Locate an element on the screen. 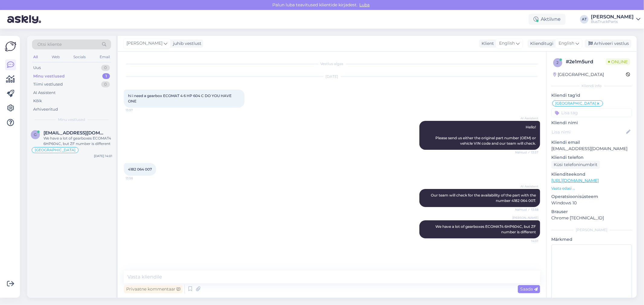 This screenshot has height=305, width=644. span: gerryclyde@gmail.com is located at coordinates (75, 133).